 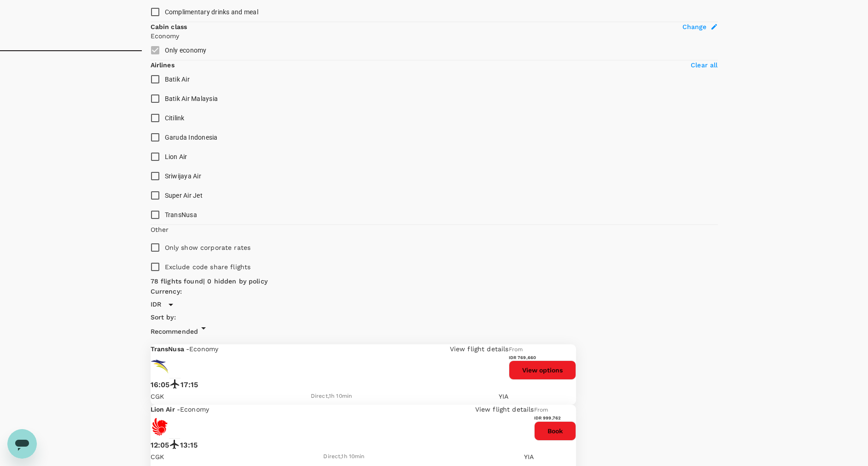 What do you see at coordinates (163, 65) in the screenshot?
I see `strong: Airlines` at bounding box center [163, 65].